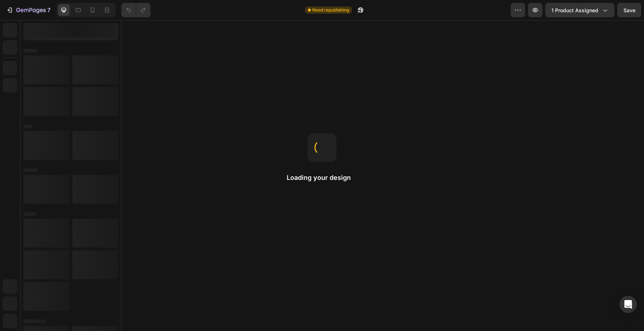  Describe the element at coordinates (629, 10) in the screenshot. I see `span: Save` at that location.